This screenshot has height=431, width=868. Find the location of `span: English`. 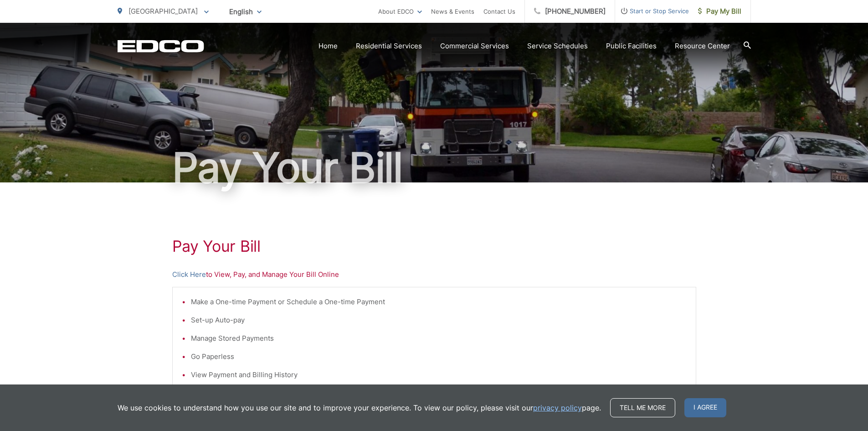

span: English is located at coordinates (245, 11).